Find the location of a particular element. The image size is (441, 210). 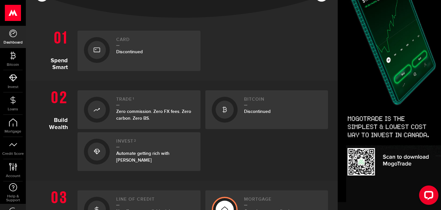

sup: 2 is located at coordinates (135, 141).